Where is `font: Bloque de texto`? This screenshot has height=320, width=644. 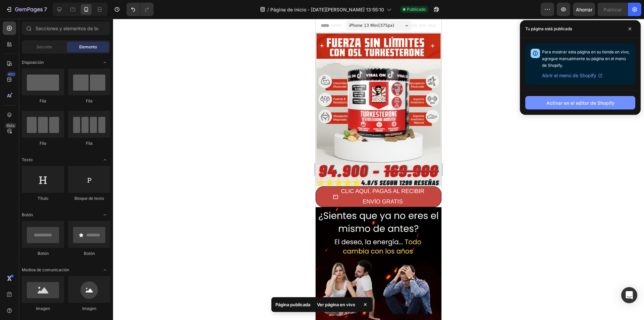 font: Bloque de texto is located at coordinates (89, 198).